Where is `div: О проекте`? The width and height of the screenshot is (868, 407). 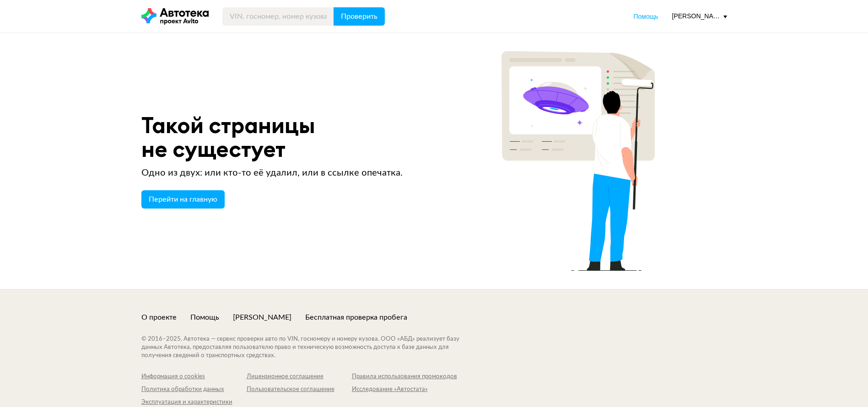 div: О проекте is located at coordinates (159, 317).